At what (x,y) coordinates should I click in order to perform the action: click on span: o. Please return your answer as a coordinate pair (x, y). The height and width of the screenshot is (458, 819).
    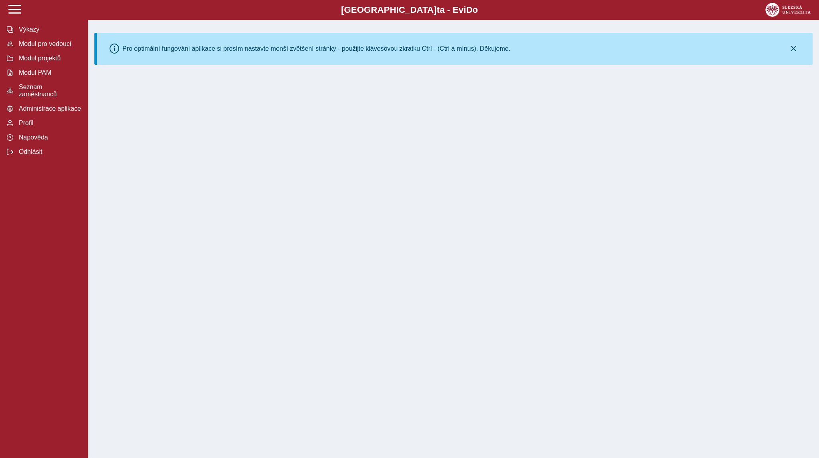
    Looking at the image, I should click on (476, 10).